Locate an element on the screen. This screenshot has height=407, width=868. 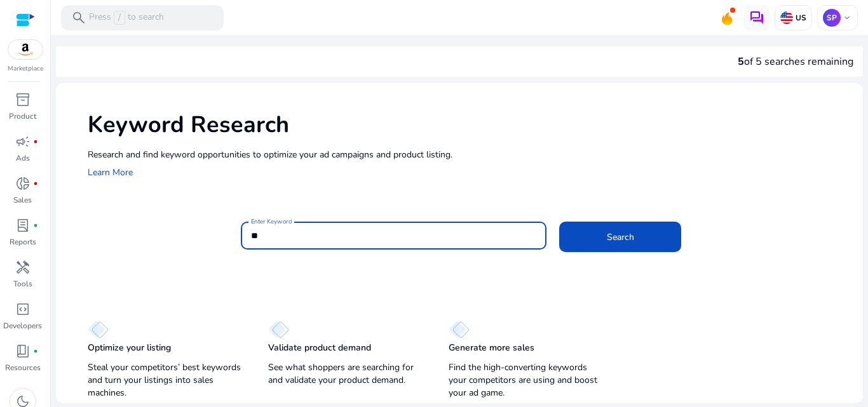
p: Ads is located at coordinates (23, 158).